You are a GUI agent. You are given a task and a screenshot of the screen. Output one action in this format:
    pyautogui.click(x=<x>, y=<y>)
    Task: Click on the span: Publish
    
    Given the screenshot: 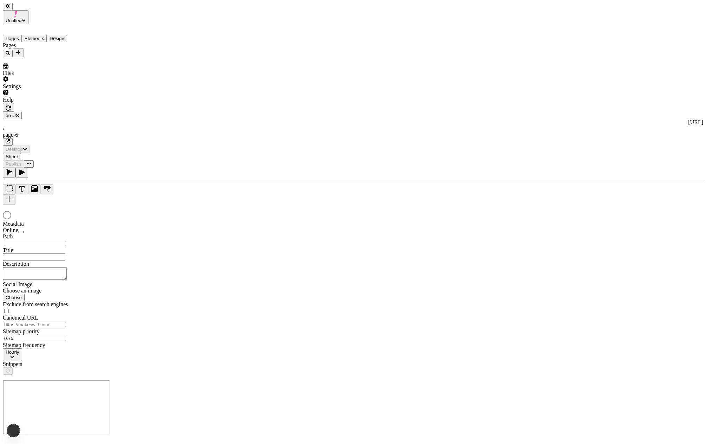 What is the action you would take?
    pyautogui.click(x=13, y=164)
    